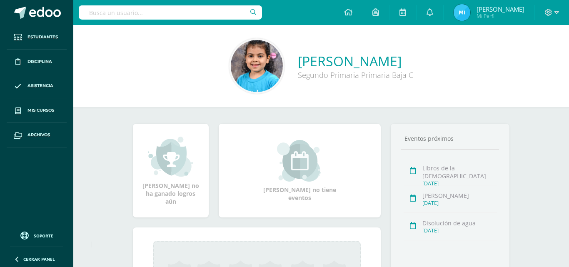 This screenshot has height=267, width=569. I want to click on div: Segundo Primaria Primaria Baja C, so click(355, 75).